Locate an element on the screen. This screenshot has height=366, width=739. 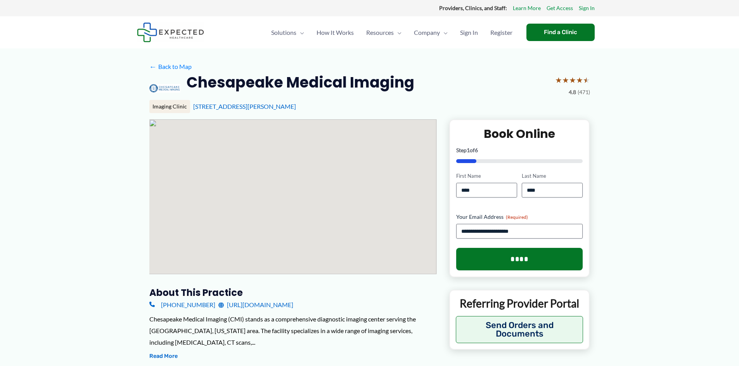
p: Step of is located at coordinates (519, 150).